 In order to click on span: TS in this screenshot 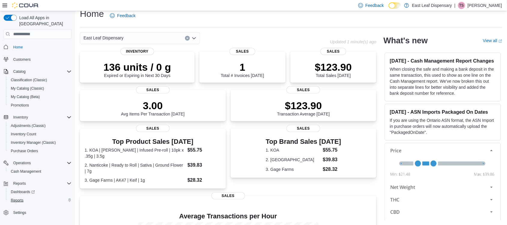, I will do `click(461, 5)`.